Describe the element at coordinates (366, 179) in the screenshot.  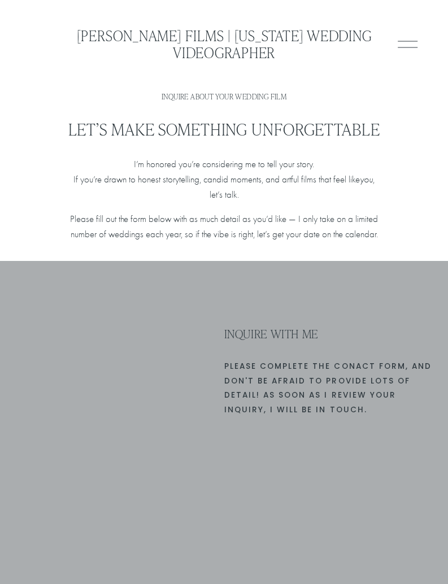
I see `em: you` at that location.